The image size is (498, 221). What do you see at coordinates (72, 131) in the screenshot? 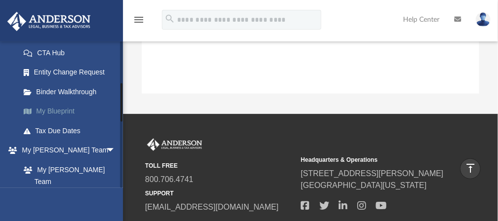
I see `a: Tax Due Dates` at bounding box center [72, 131].